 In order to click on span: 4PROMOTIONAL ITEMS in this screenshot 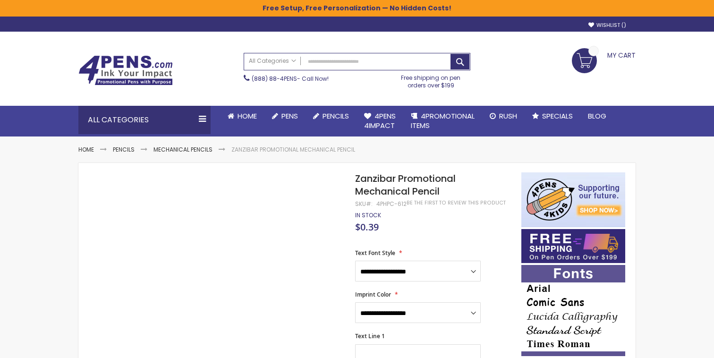, I will do `click(442, 120)`.